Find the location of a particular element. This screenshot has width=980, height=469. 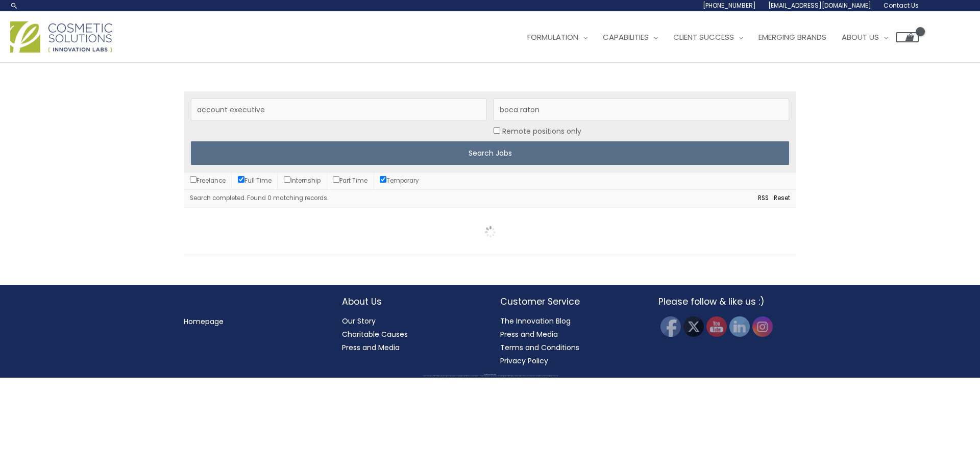

label: Freelance is located at coordinates (208, 181).